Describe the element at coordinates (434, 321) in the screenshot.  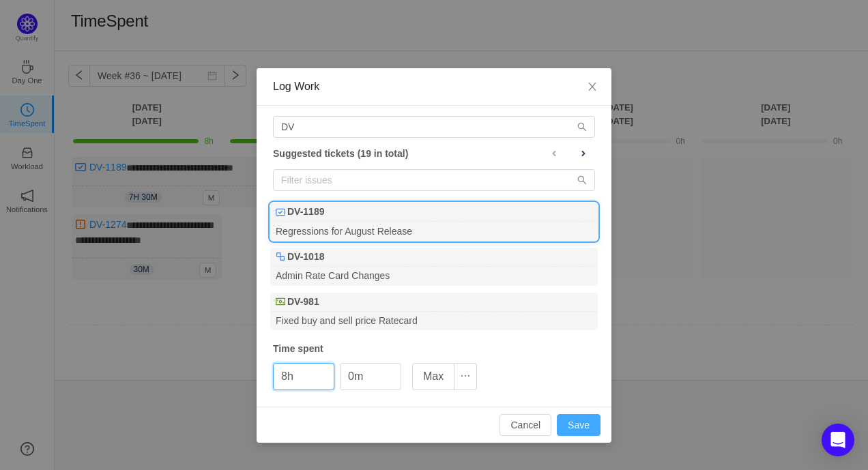
I see `div: Fixed buy and sell price Ratecard` at that location.